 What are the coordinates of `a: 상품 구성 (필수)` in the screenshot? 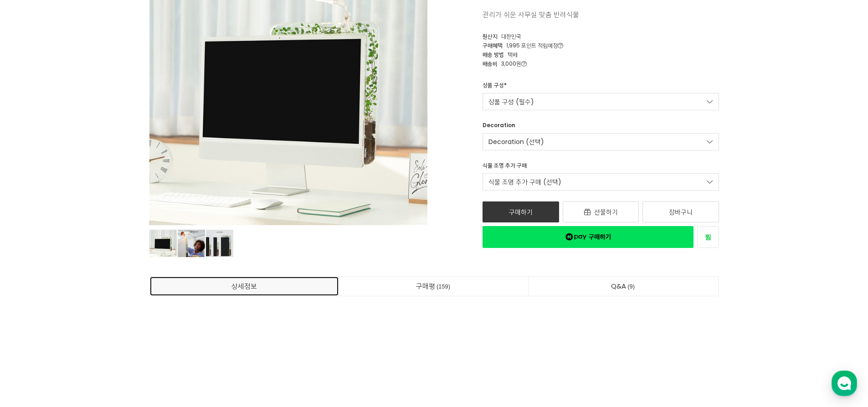 It's located at (601, 102).